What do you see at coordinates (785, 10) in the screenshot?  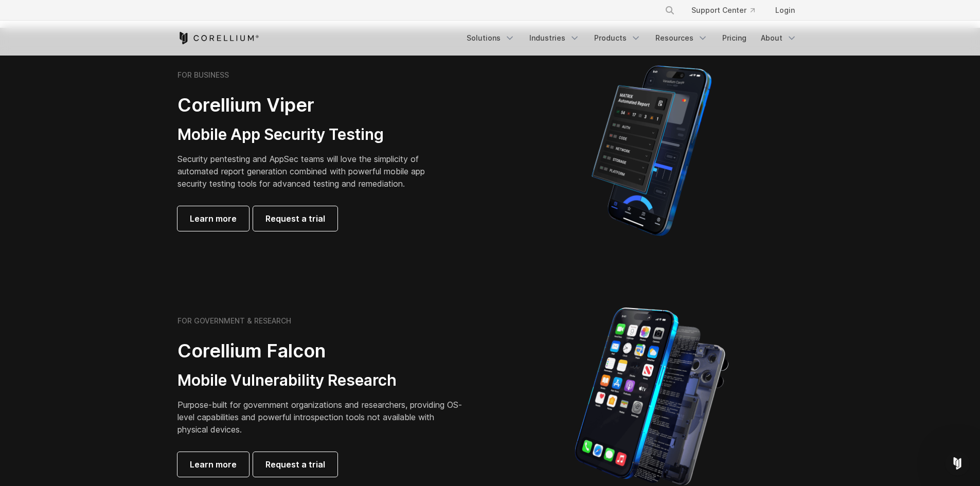 I see `a: Login` at bounding box center [785, 10].